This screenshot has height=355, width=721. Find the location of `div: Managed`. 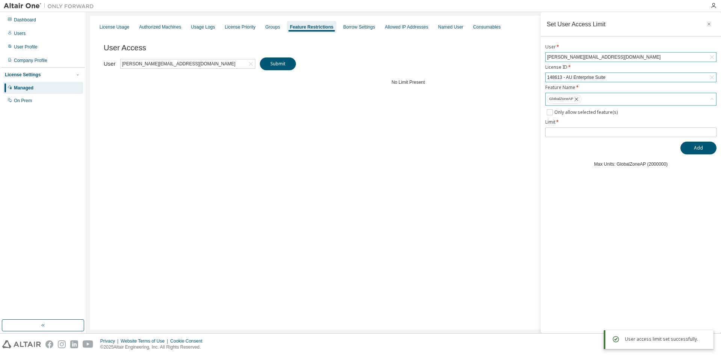

div: Managed is located at coordinates (24, 88).